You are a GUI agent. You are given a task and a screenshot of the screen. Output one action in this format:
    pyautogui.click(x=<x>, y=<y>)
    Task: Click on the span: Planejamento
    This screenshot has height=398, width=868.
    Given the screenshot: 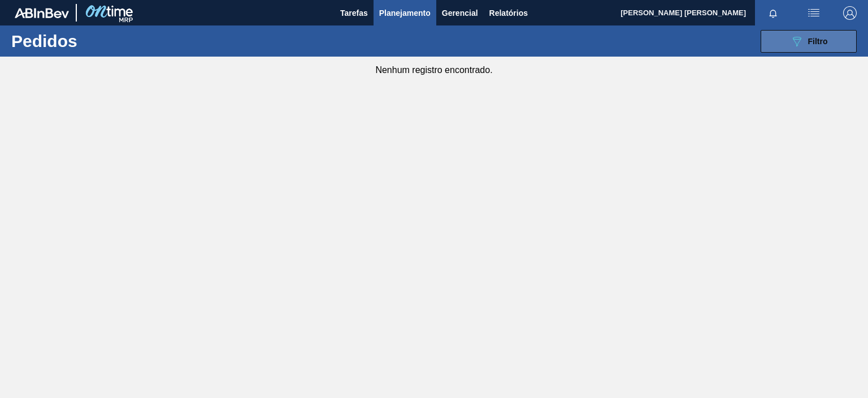 What is the action you would take?
    pyautogui.click(x=405, y=13)
    